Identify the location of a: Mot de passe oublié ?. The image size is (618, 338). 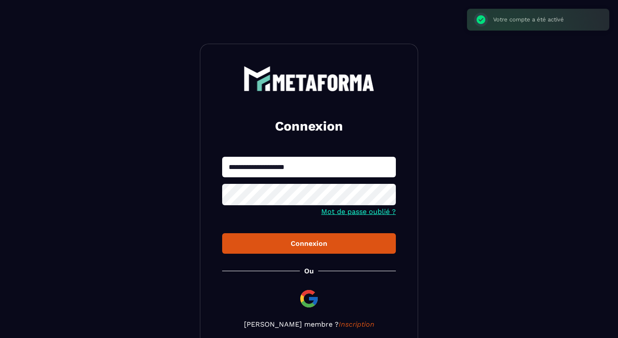
(358, 211).